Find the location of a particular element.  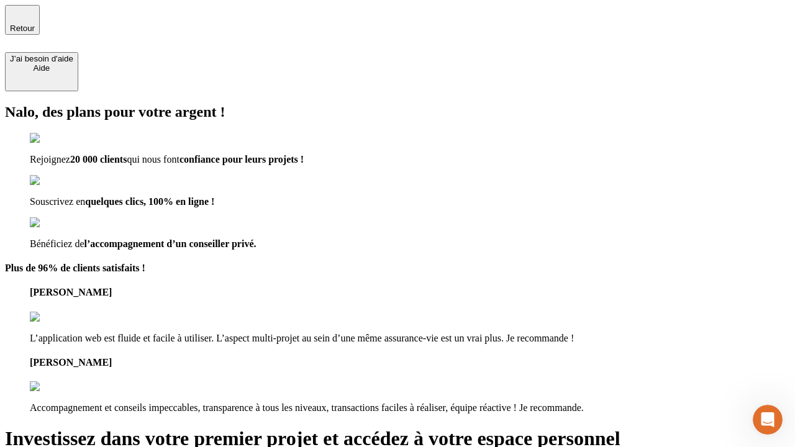

h2: Nalo, des plans pour votre argent ! is located at coordinates (397, 112).